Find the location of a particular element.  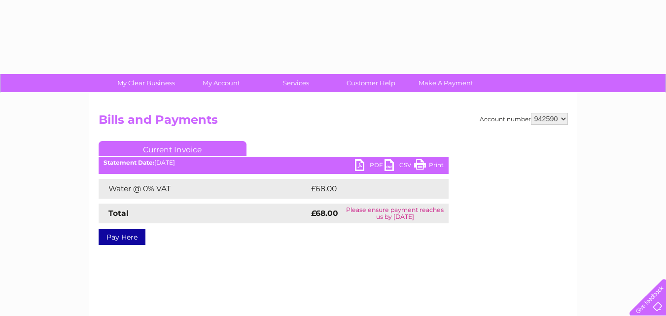

a: My Clear Business is located at coordinates (146, 83).